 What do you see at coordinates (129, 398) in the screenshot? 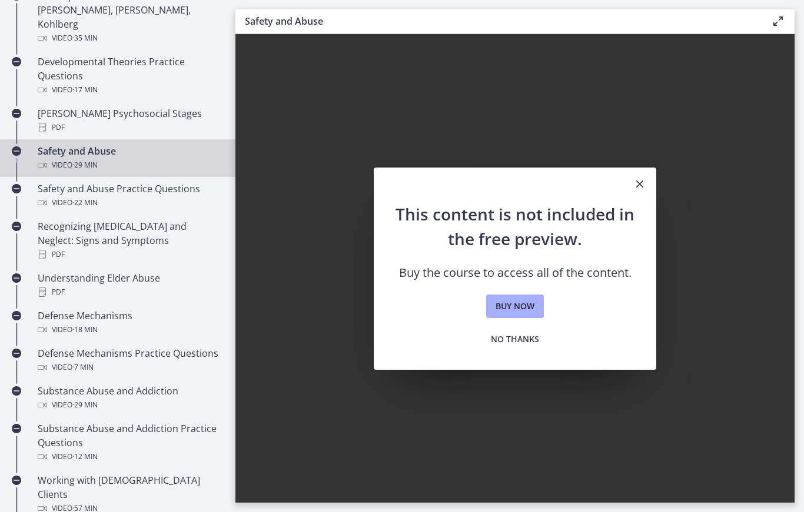
I see `div: Substance Abuse and Addiction` at bounding box center [129, 398].